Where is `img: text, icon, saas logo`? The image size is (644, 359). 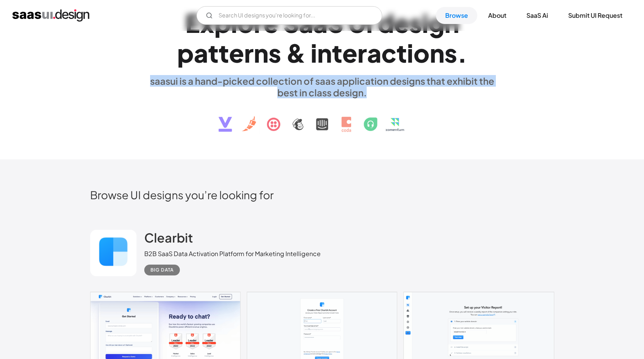 img: text, icon, saas logo is located at coordinates (322, 118).